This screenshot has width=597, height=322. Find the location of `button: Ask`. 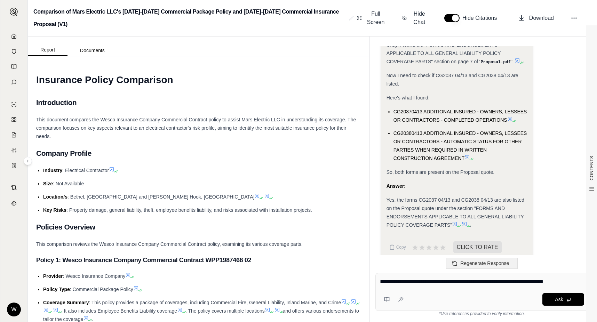

button: Ask is located at coordinates (563, 300).